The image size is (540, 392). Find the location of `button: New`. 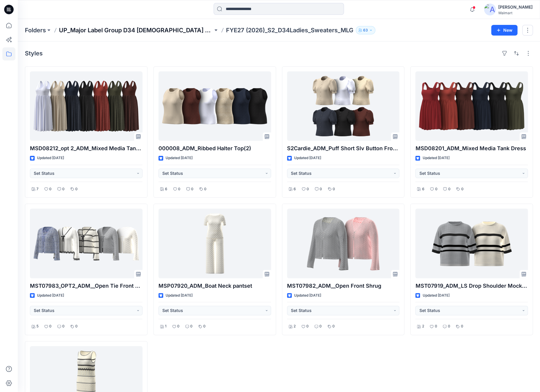

button: New is located at coordinates (504, 30).